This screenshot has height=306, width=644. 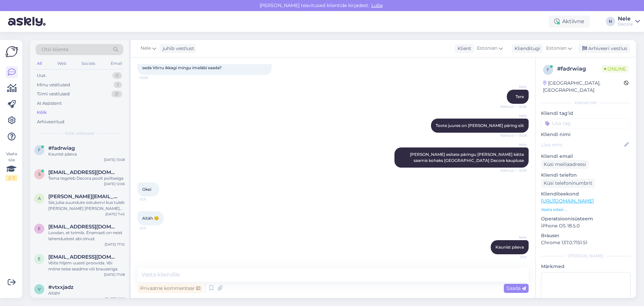 I want to click on span: andres@lahe.biz, so click(x=83, y=196).